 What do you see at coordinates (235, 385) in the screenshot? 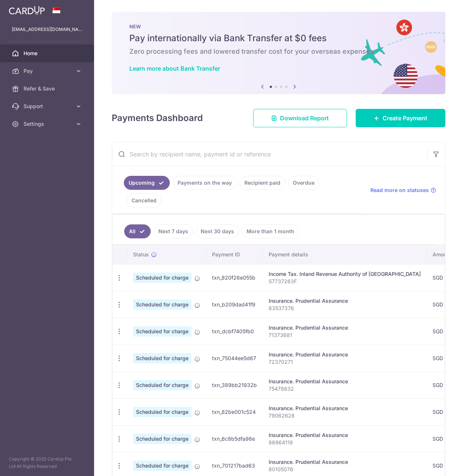
I see `td: txn_389bb21932b` at bounding box center [235, 385].